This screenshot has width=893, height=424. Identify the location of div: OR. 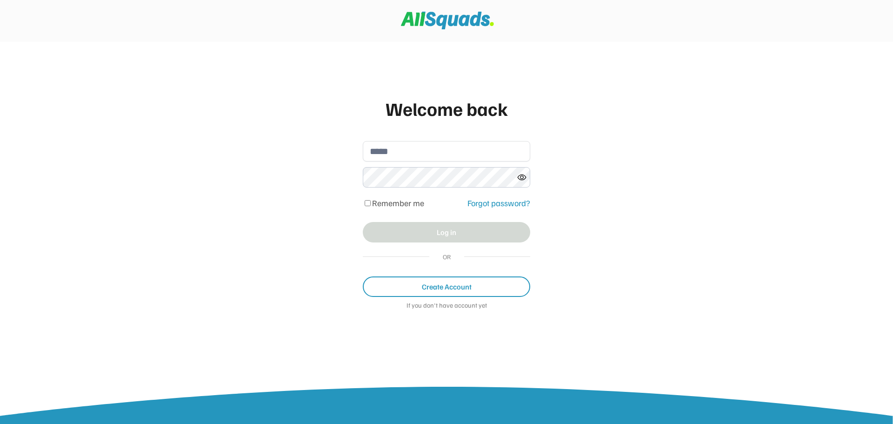
(447, 256).